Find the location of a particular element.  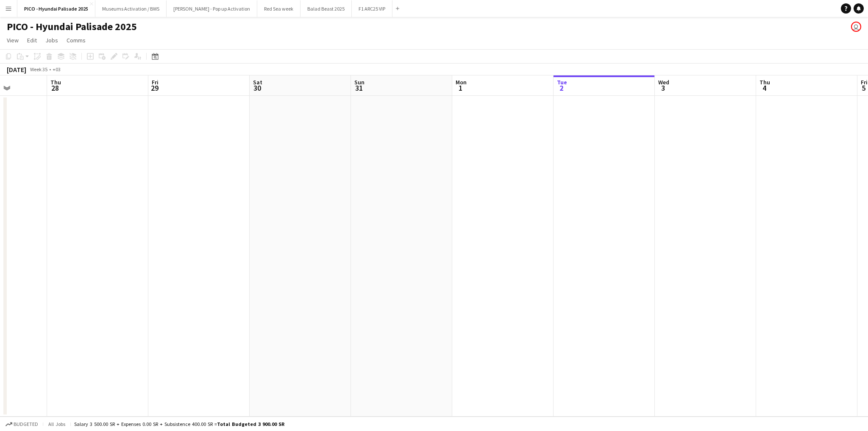

span: Comms is located at coordinates (76, 40).